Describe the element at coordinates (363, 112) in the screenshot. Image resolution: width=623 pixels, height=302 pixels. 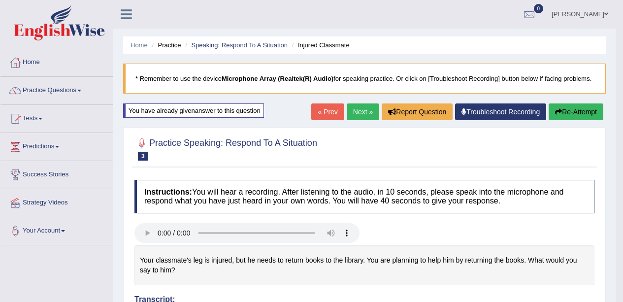
I see `a: Next »` at that location.